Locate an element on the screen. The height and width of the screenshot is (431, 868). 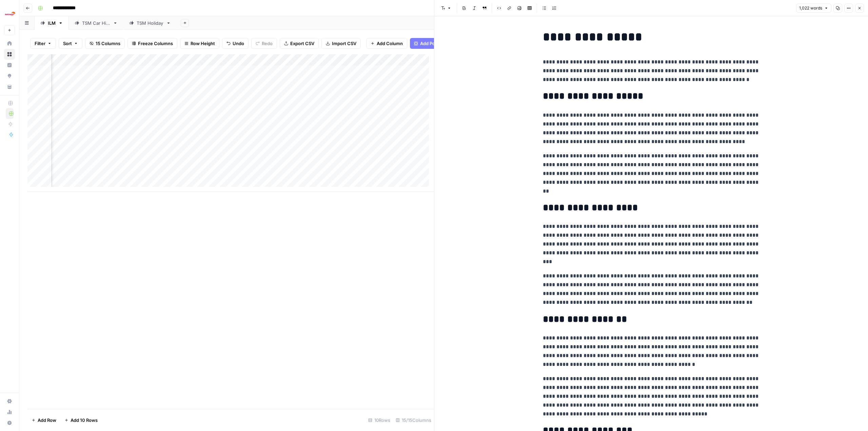
a: ILM is located at coordinates (52, 23).